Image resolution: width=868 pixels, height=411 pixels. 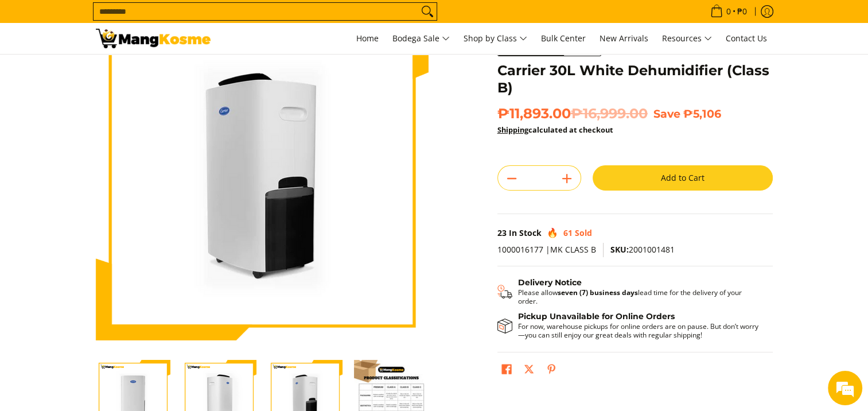 I want to click on span: ₱5,106, so click(x=702, y=114).